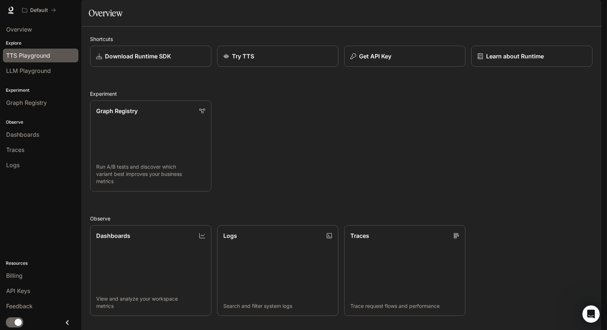  I want to click on p: Search and filter system logs, so click(278, 306).